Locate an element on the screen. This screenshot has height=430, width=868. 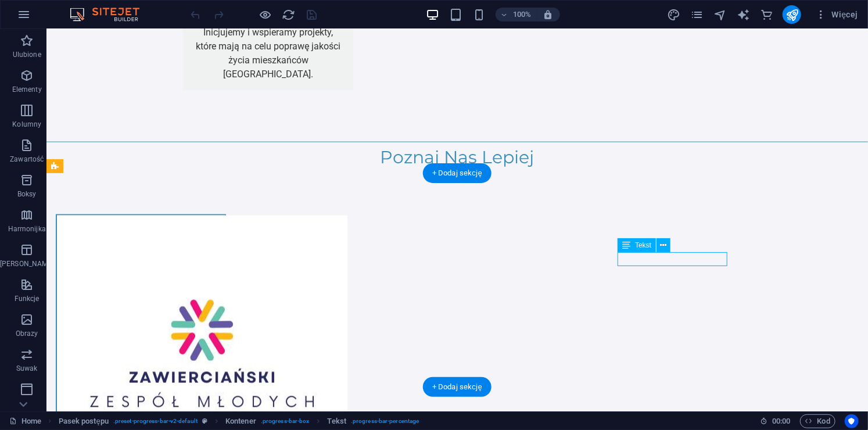
i: Przeładuj stronę is located at coordinates (288, 15).